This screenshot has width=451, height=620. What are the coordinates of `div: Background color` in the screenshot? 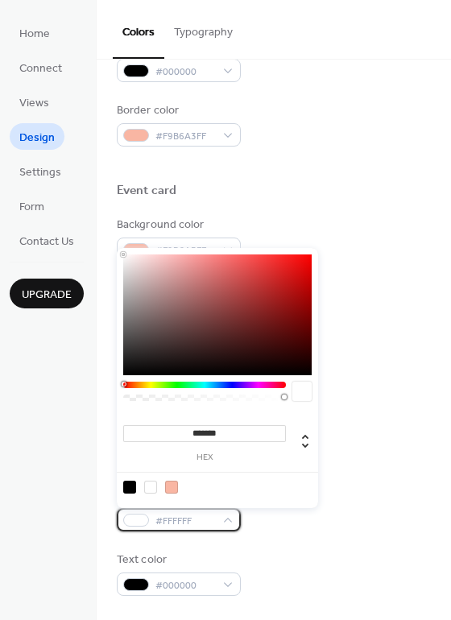 It's located at (177, 225).